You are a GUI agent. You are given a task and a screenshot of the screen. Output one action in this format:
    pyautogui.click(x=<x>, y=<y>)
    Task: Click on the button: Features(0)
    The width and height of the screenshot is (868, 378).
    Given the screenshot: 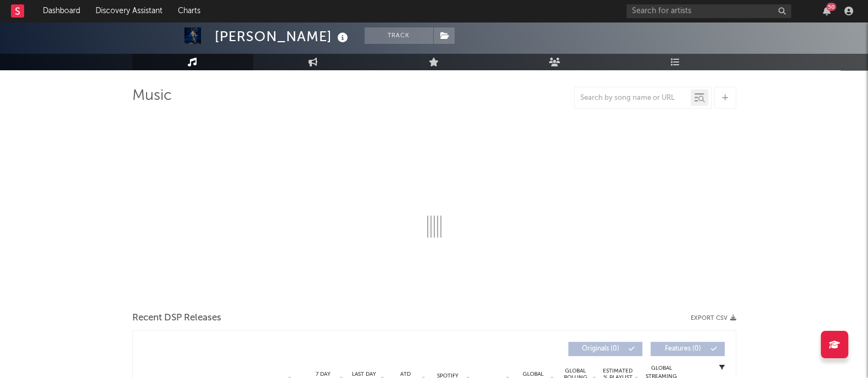 What is the action you would take?
    pyautogui.click(x=687, y=349)
    